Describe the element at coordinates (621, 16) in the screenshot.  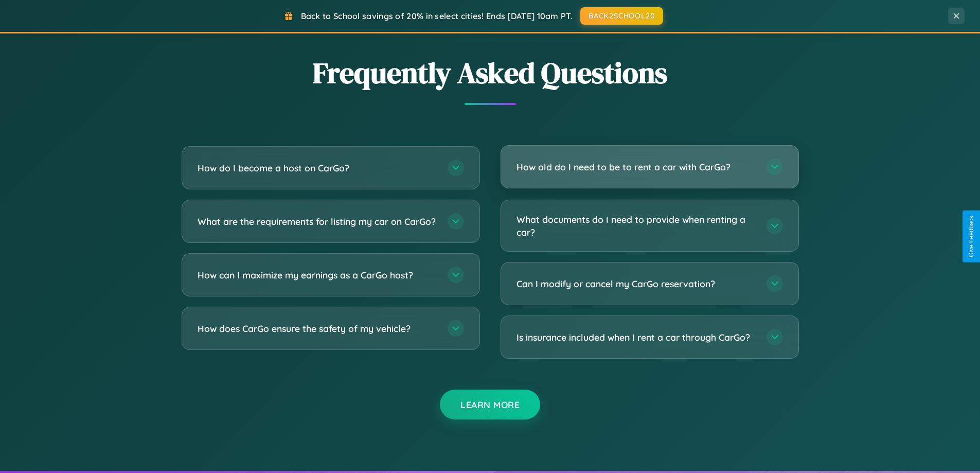
I see `button: BACK2SCHOOL20` at that location.